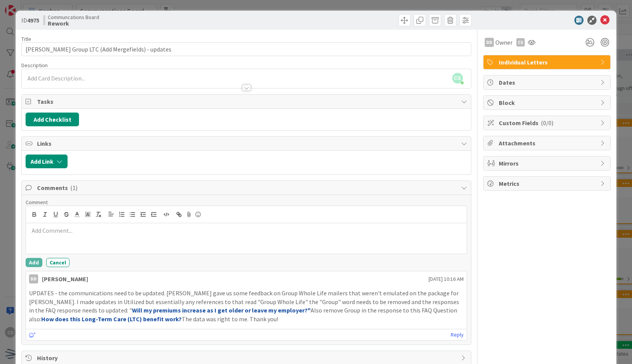 Image resolution: width=632 pixels, height=364 pixels. I want to click on b: 4975, so click(33, 20).